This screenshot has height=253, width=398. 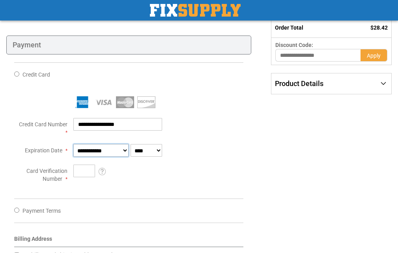 I want to click on img: Discover, so click(x=146, y=102).